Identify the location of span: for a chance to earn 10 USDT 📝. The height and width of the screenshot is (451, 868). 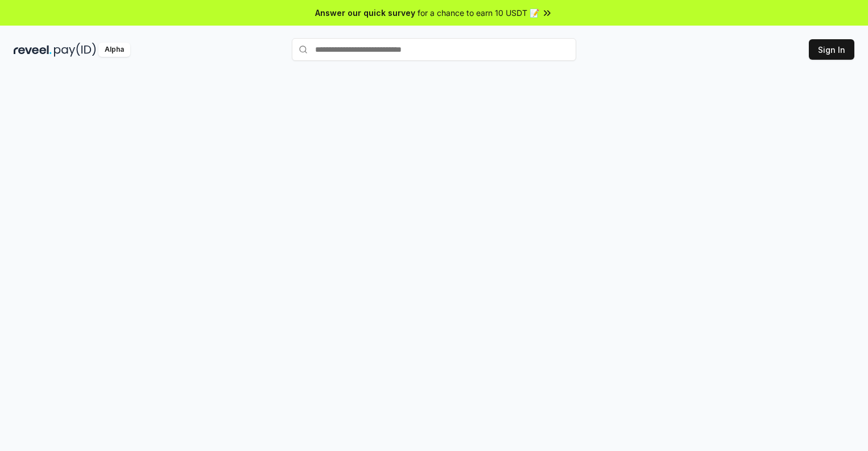
(478, 12).